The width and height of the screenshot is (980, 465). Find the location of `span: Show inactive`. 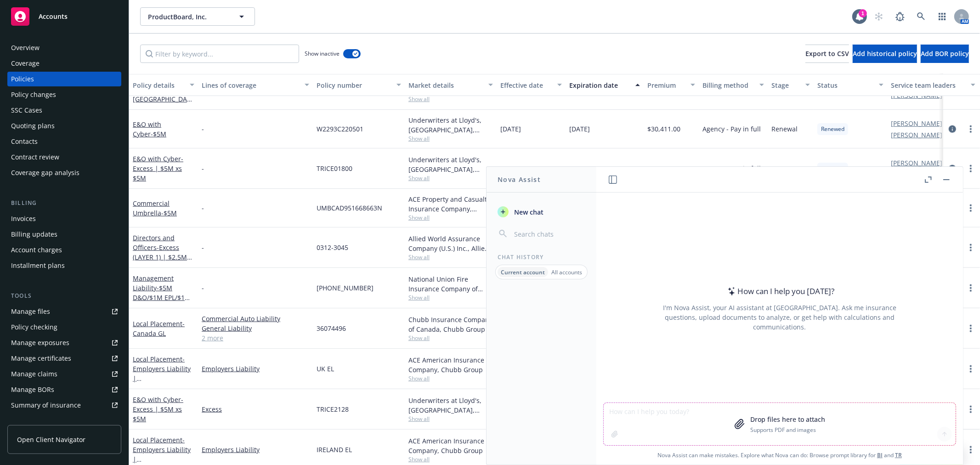

span: Show inactive is located at coordinates (322, 53).